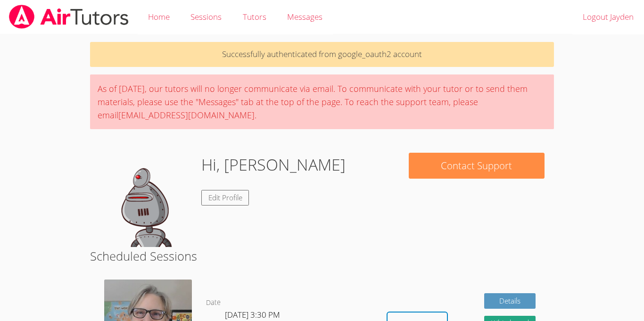  Describe the element at coordinates (322, 256) in the screenshot. I see `h2: Scheduled Sessions` at that location.